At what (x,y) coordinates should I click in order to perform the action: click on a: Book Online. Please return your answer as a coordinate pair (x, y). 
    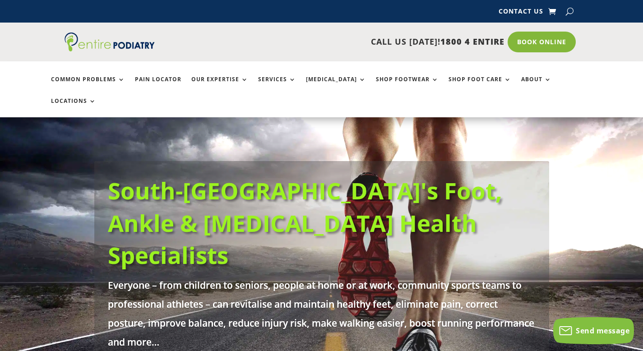
    Looking at the image, I should click on (541, 42).